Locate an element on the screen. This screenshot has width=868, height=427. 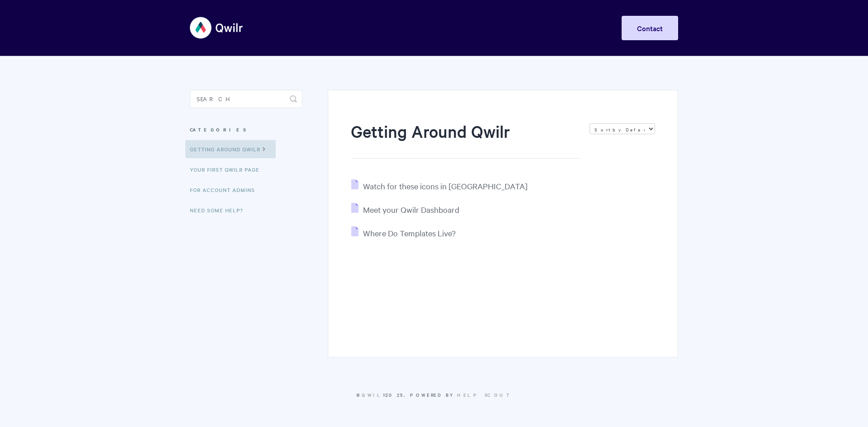
span: Meet your Qwilr Dashboard is located at coordinates (411, 209).